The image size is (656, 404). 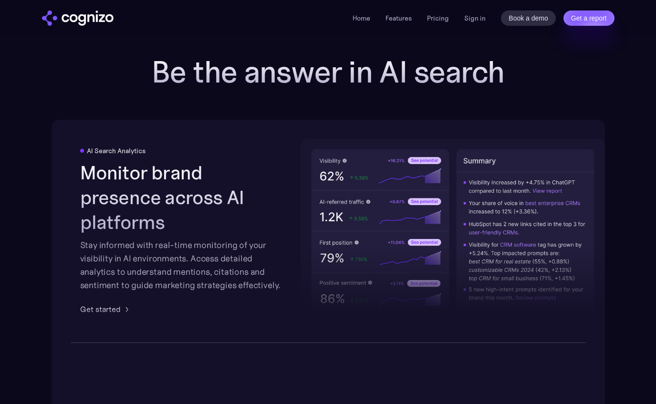 What do you see at coordinates (106, 309) in the screenshot?
I see `a: Get started` at bounding box center [106, 309].